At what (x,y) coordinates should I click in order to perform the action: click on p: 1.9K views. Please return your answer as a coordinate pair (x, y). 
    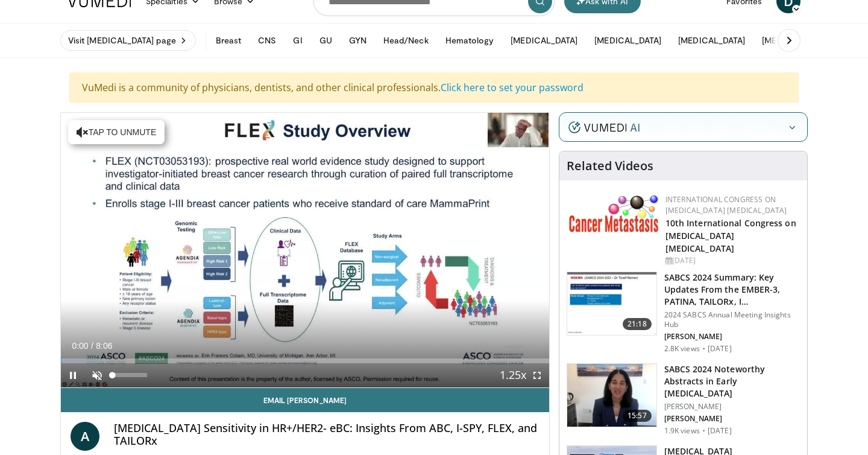
    Looking at the image, I should click on (682, 430).